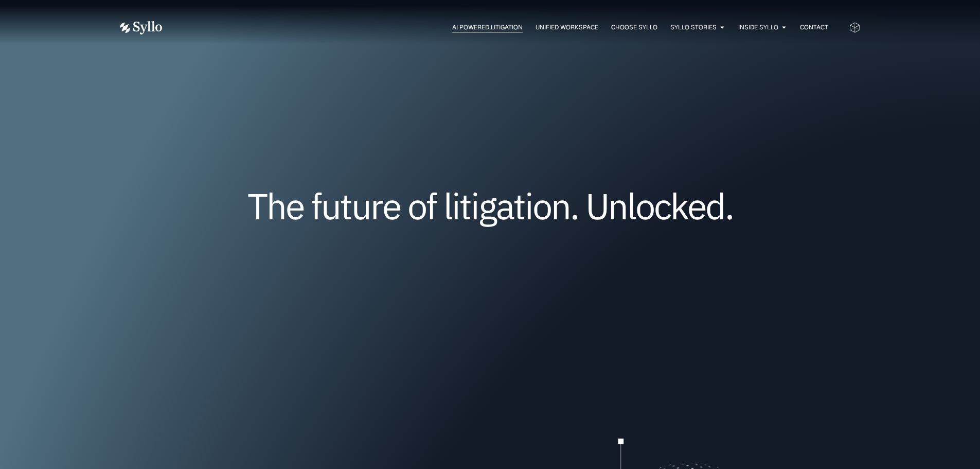 The width and height of the screenshot is (980, 469). Describe the element at coordinates (567, 27) in the screenshot. I see `a: Unified Workspace` at that location.